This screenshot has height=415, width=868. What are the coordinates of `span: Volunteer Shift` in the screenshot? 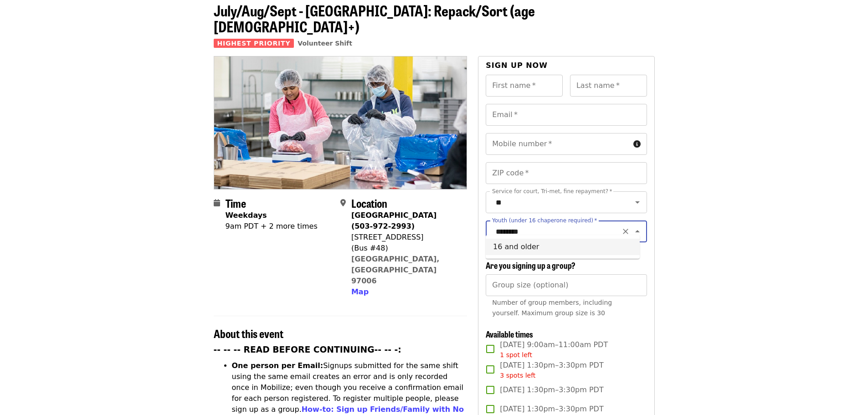 It's located at (325, 43).